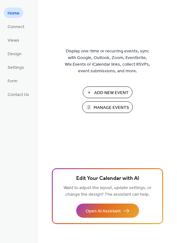  Describe the element at coordinates (14, 13) in the screenshot. I see `a: Home` at that location.